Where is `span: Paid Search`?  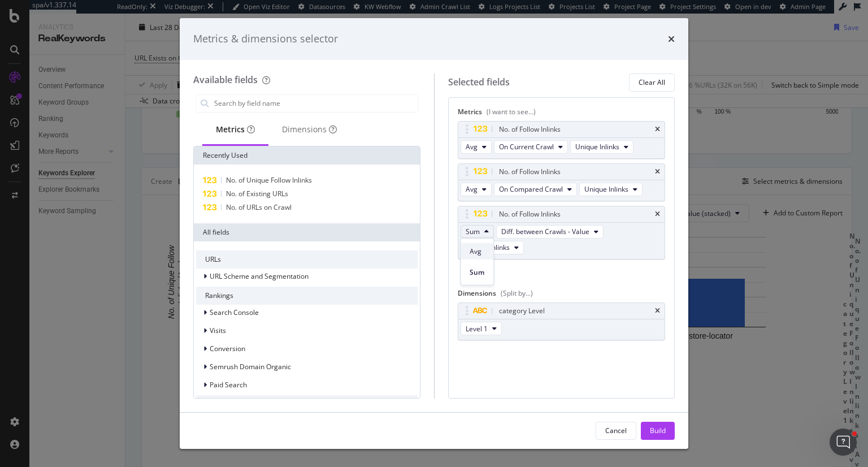
span: Paid Search is located at coordinates (228, 384).